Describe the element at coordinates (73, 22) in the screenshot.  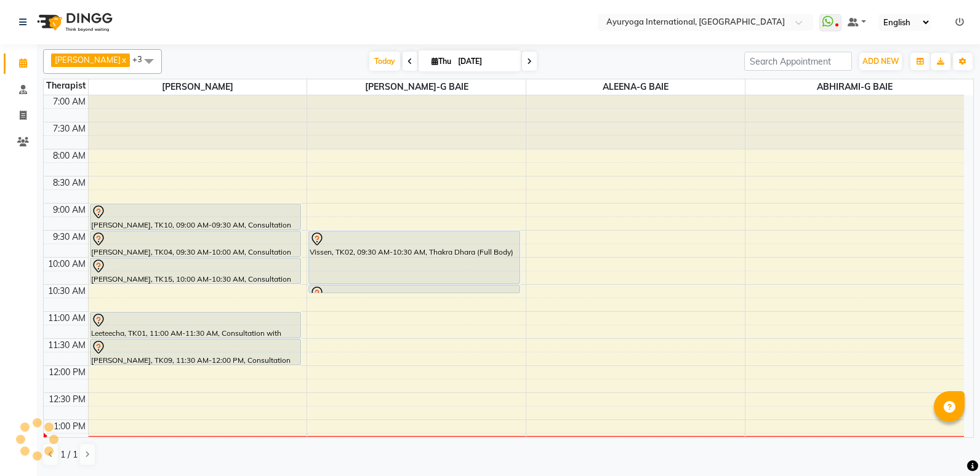
I see `img: logo` at that location.